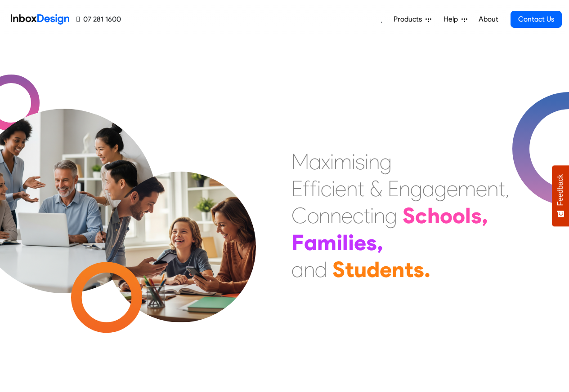 Image resolution: width=569 pixels, height=392 pixels. Describe the element at coordinates (400, 216) in the screenshot. I see `div: Maximising Efficient & Engagement, Connecting Schools, Families, and Students.` at that location.